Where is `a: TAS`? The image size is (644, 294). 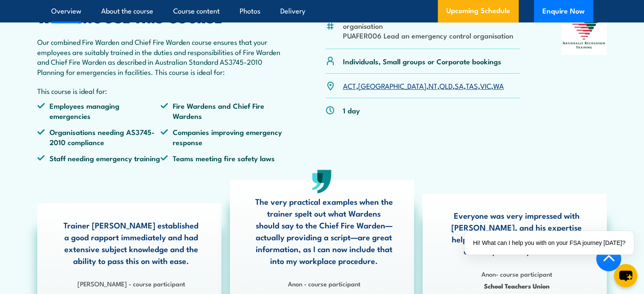
a: TAS is located at coordinates (472, 86).